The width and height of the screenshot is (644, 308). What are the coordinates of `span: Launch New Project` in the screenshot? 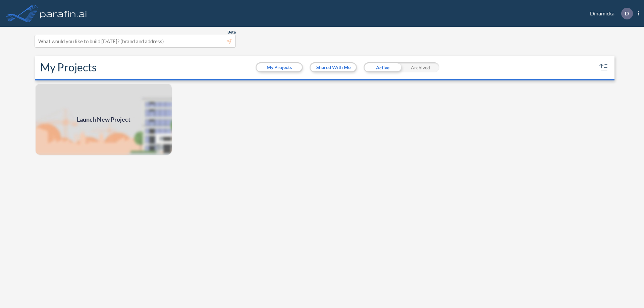 It's located at (103, 119).